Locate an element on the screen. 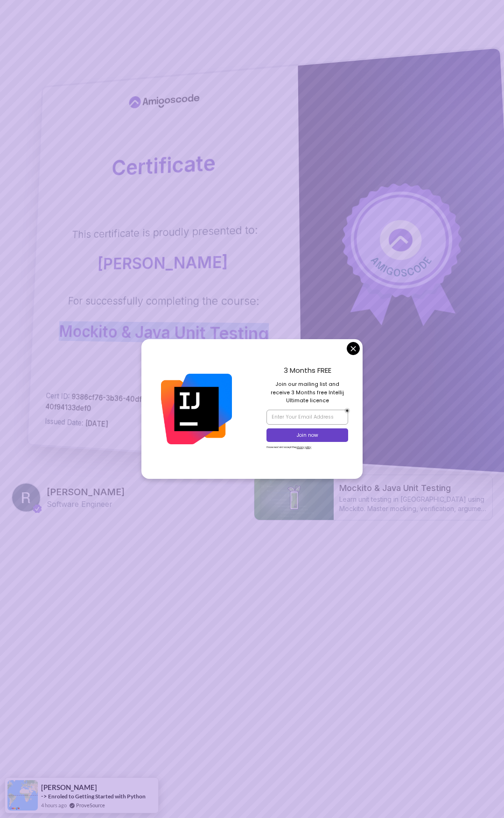 This screenshot has width=504, height=818. img: Ricardo Pissarra is located at coordinates (26, 497).